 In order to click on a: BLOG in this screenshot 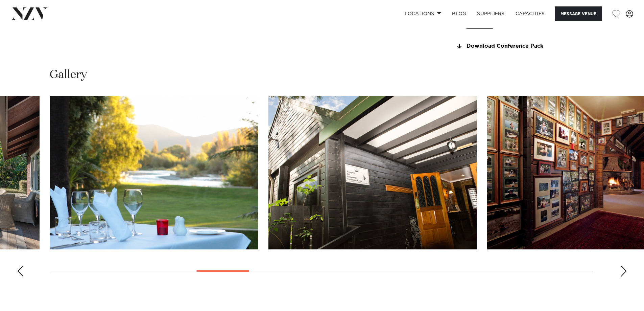, I will do `click(459, 13)`.